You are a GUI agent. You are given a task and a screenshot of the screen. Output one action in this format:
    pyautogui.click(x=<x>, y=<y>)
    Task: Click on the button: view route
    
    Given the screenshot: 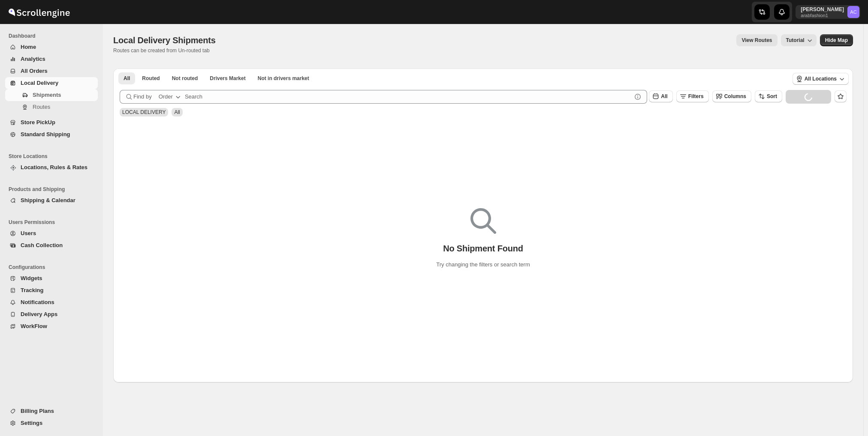 What is the action you would take?
    pyautogui.click(x=756, y=40)
    